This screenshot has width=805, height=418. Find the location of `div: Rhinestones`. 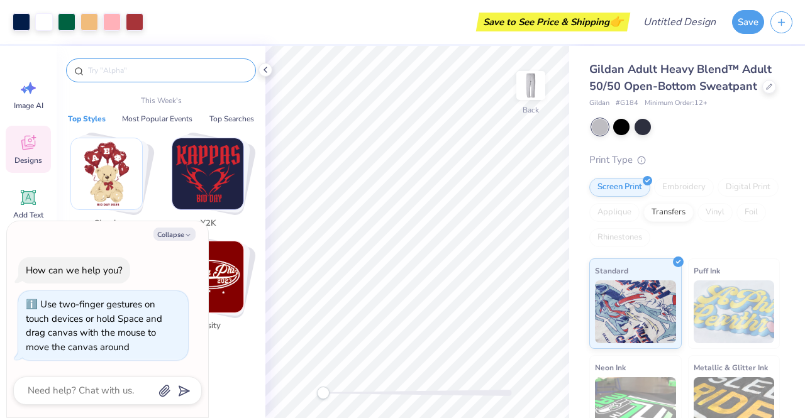

div: Rhinestones is located at coordinates (619, 238).